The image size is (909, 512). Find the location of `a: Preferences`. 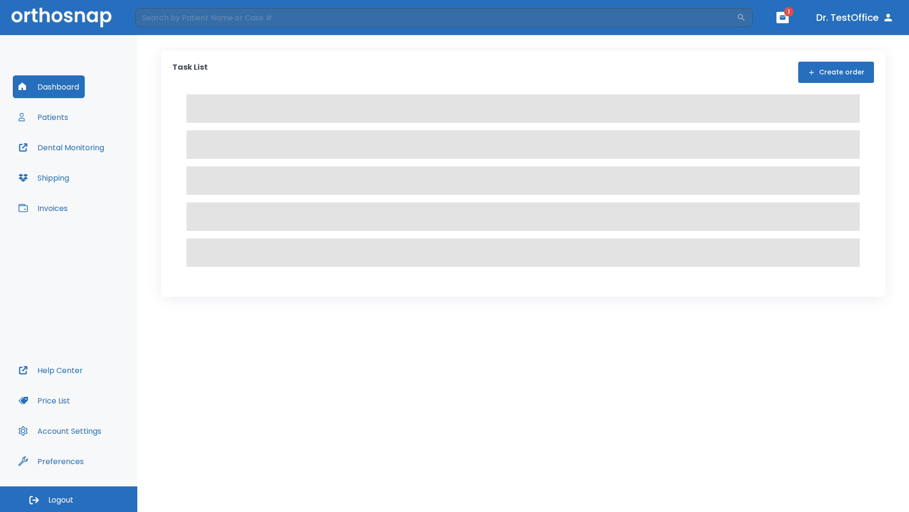

a: Preferences is located at coordinates (51, 461).